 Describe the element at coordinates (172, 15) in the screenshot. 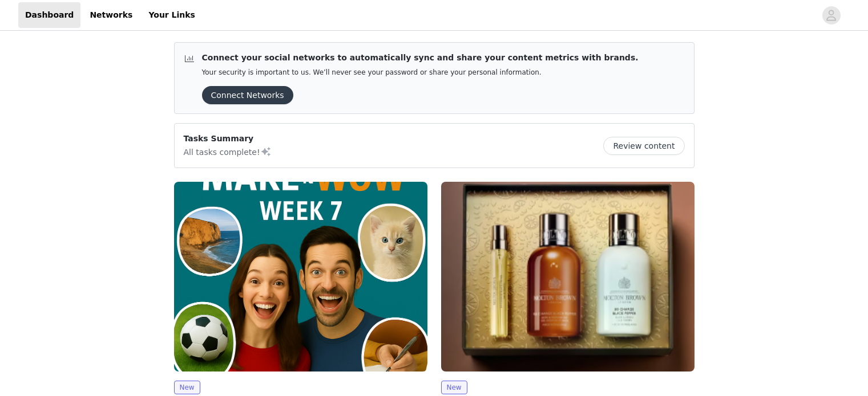

I see `a: Your Links` at that location.